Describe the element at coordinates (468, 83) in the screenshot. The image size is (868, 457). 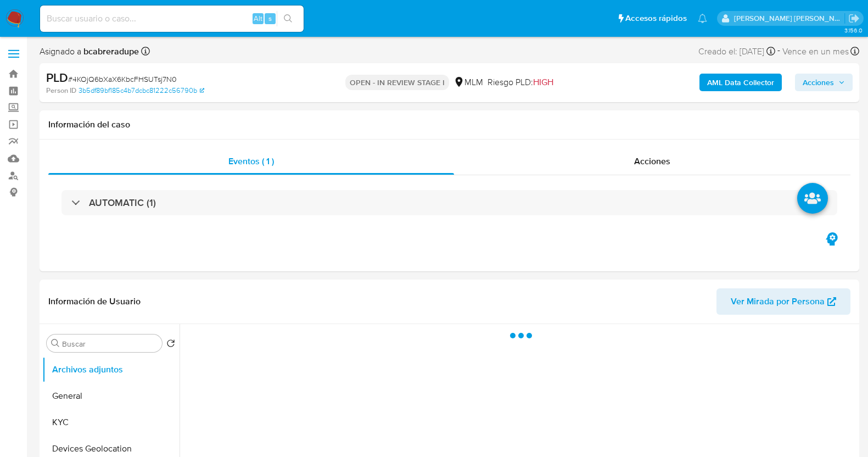
I see `div: MLM` at that location.